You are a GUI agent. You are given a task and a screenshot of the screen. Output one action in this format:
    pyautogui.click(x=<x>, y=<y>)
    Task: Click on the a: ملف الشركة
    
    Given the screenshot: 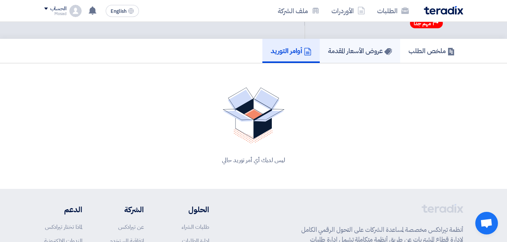 What is the action you would take?
    pyautogui.click(x=299, y=11)
    